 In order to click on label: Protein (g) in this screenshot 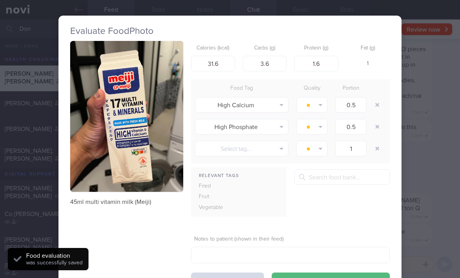, I will do `click(316, 48)`.